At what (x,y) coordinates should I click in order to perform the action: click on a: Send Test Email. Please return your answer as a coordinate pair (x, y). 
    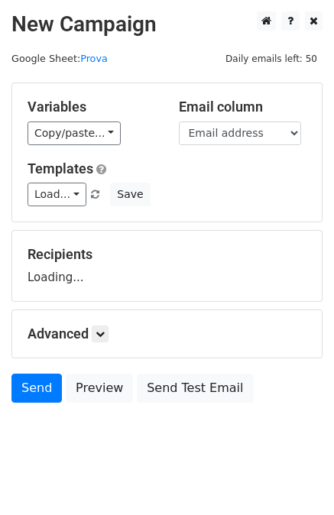
    Looking at the image, I should click on (195, 388).